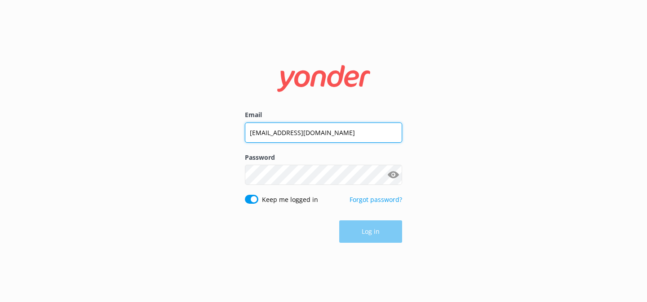 This screenshot has height=302, width=647. Describe the element at coordinates (324, 115) in the screenshot. I see `label: Email` at that location.